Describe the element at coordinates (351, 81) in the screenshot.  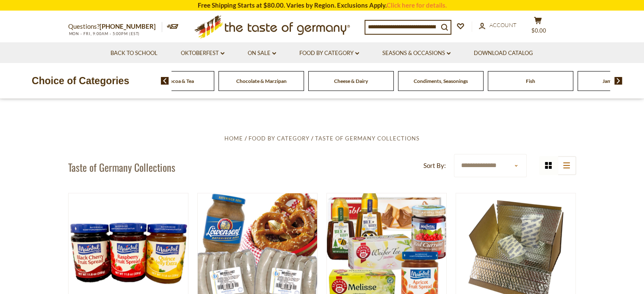
I see `span: Cheese & Dairy` at that location.